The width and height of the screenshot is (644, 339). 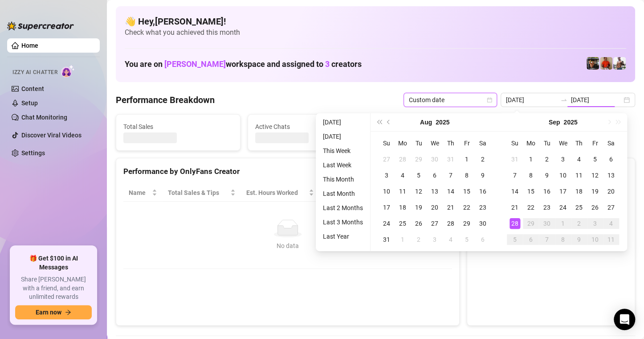 What do you see at coordinates (310, 127) in the screenshot?
I see `span: Active Chats` at bounding box center [310, 127].